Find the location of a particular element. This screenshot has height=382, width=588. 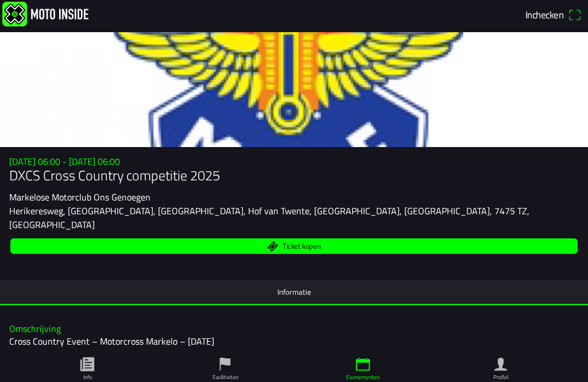

ion-icon: paper is located at coordinates (87, 364).